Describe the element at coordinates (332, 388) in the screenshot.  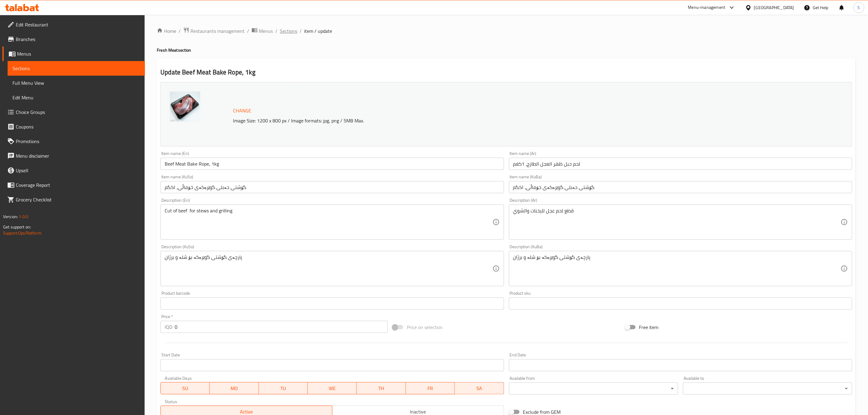
I see `span: WE` at that location.